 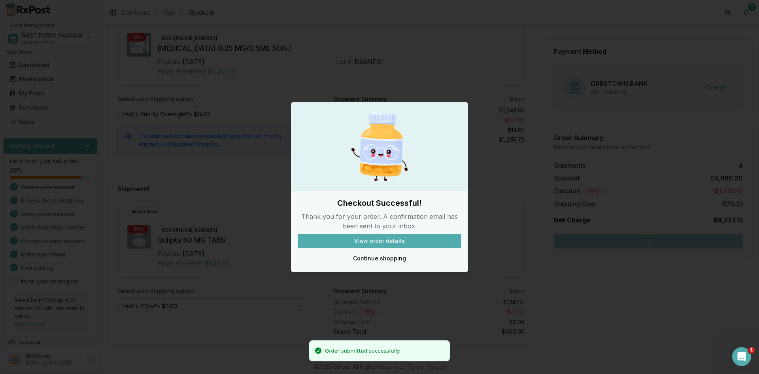 I want to click on span: 1, so click(x=752, y=350).